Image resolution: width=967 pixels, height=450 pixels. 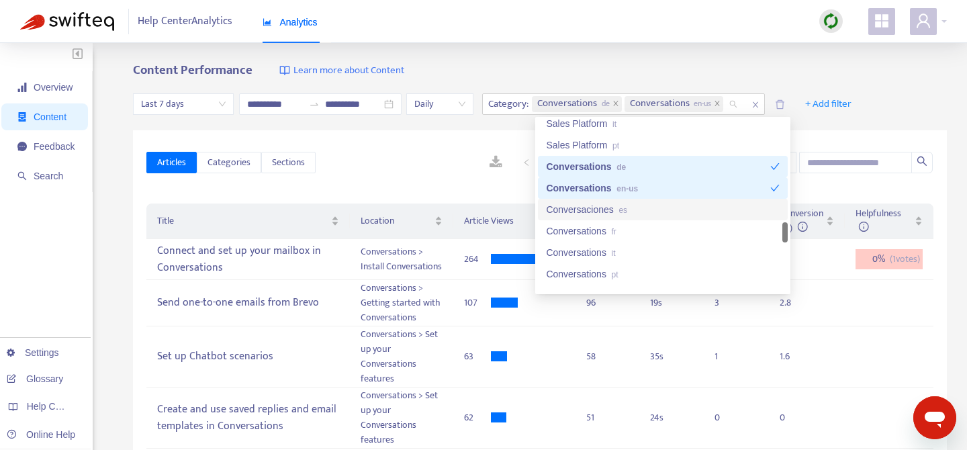 What do you see at coordinates (526, 162) in the screenshot?
I see `span: left` at bounding box center [526, 162].